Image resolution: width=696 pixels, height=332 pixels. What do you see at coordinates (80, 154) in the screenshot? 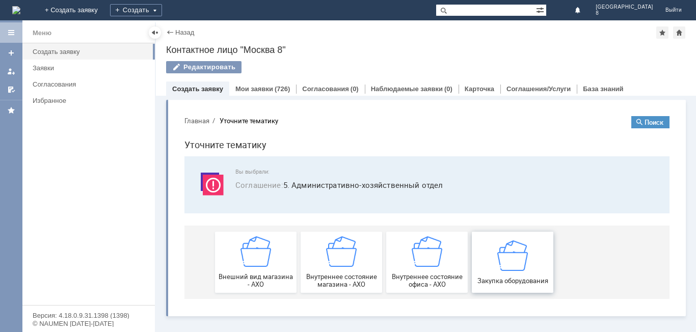
I see `a: Внешний вид магазина - АХО` at bounding box center [80, 154].